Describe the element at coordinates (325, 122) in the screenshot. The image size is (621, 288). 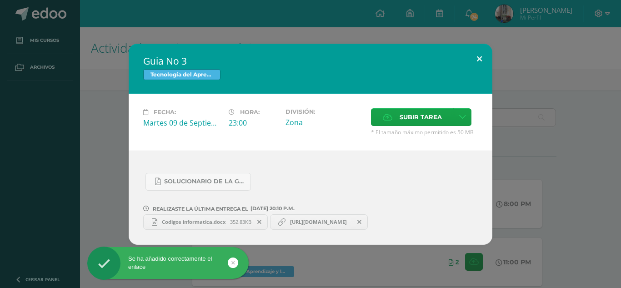
I see `div: Zona` at that location.